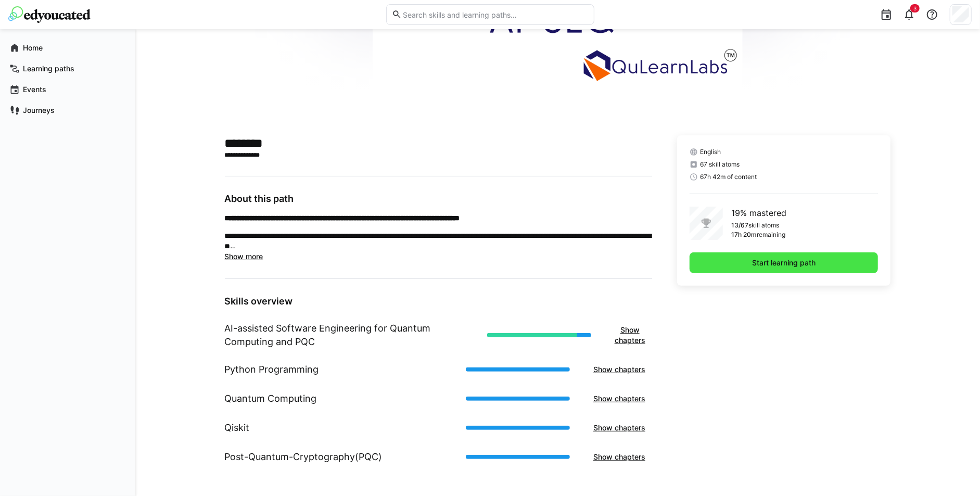 The height and width of the screenshot is (496, 980). Describe the element at coordinates (744, 235) in the screenshot. I see `p: 17h 20m` at that location.